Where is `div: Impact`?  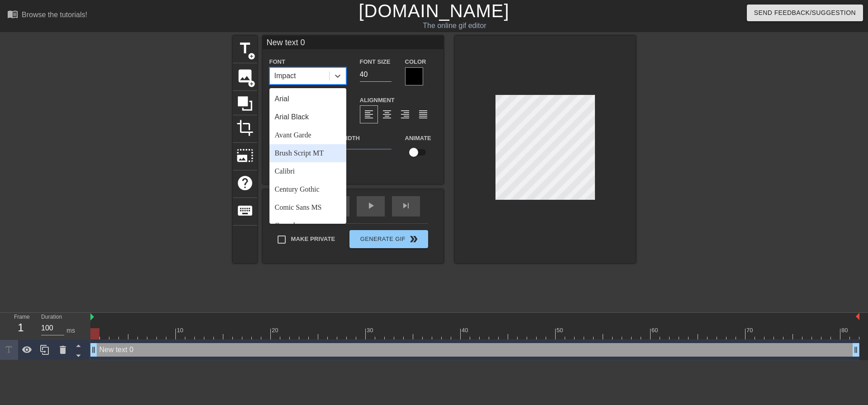
div: Impact is located at coordinates (286, 76).